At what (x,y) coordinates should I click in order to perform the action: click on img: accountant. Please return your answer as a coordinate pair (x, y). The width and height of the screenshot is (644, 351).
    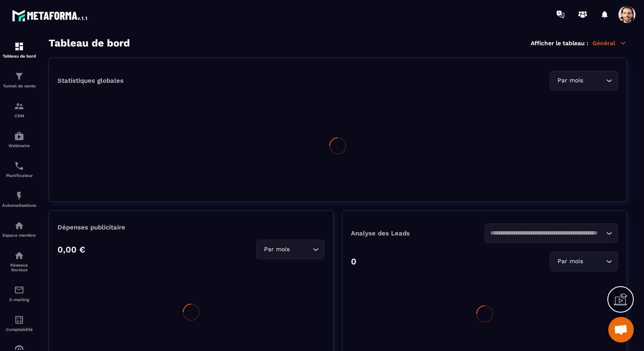
    Looking at the image, I should click on (19, 320).